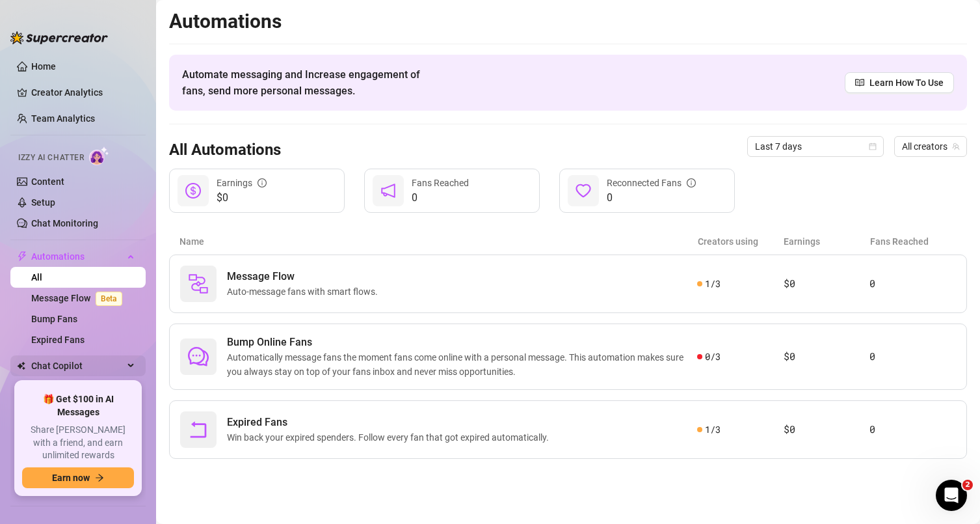 The height and width of the screenshot is (524, 980). I want to click on article: Earnings, so click(827, 242).